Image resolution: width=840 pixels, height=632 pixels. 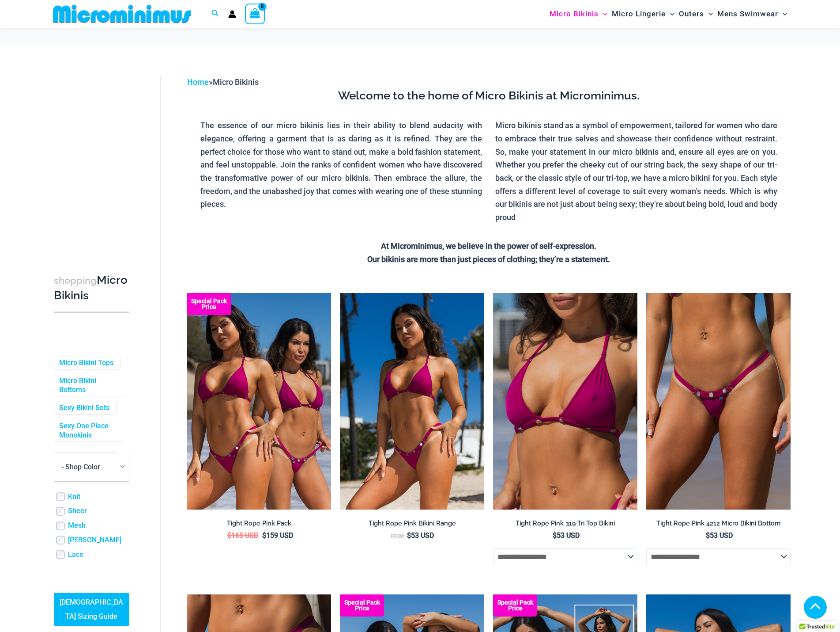 What do you see at coordinates (691, 14) in the screenshot?
I see `span: Outers` at bounding box center [691, 14].